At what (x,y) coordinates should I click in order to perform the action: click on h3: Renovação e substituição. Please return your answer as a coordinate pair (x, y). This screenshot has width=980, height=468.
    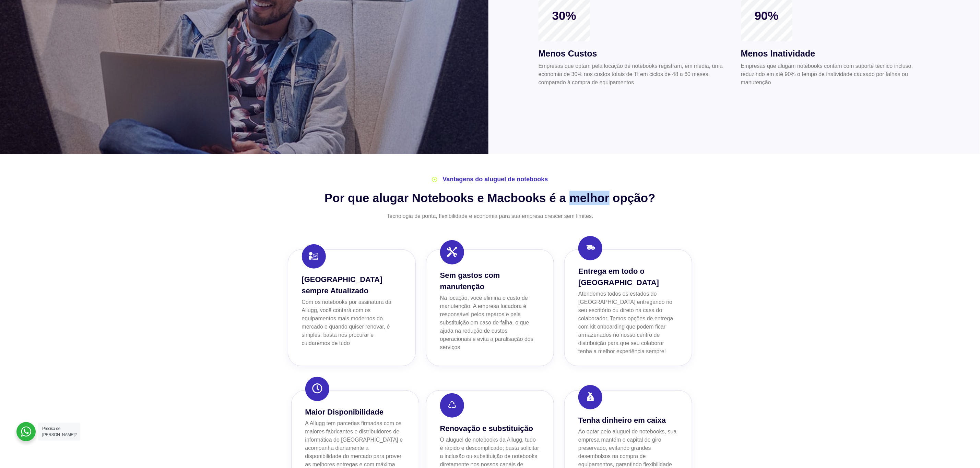
    Looking at the image, I should click on (490, 429).